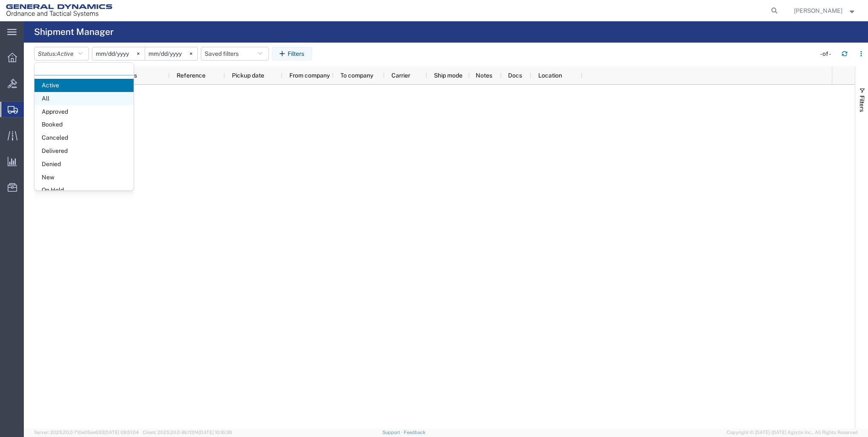 Image resolution: width=868 pixels, height=437 pixels. What do you see at coordinates (84, 164) in the screenshot?
I see `span: Denied` at bounding box center [84, 164].